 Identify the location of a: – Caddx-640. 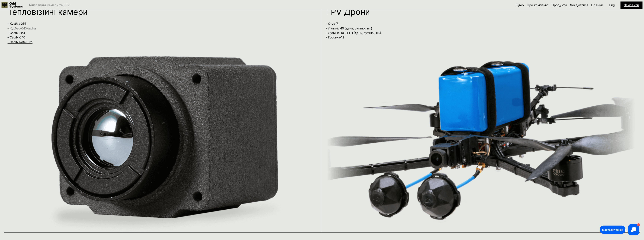
(16, 38).